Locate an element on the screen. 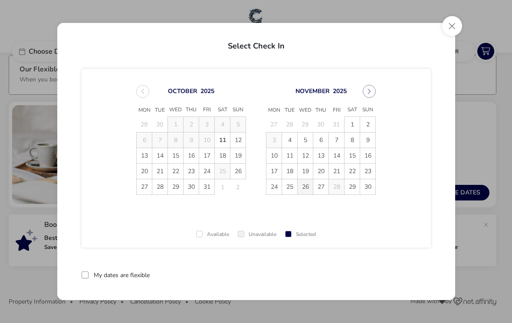 This screenshot has width=512, height=323. span: Fri is located at coordinates (207, 110).